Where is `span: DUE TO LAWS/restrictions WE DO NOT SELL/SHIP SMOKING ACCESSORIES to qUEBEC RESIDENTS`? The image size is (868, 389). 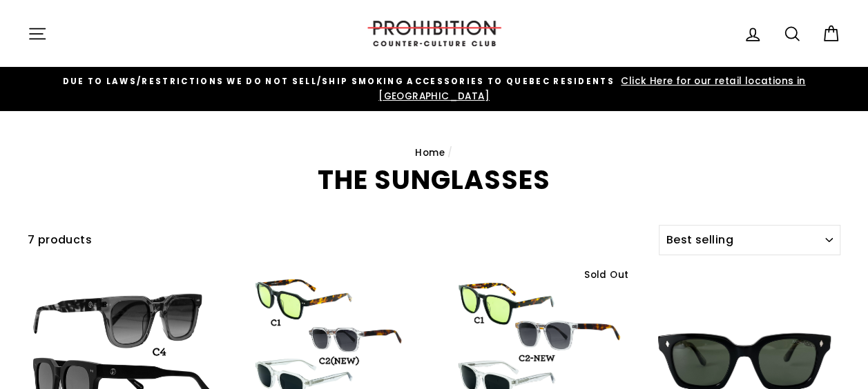 span: DUE TO LAWS/restrictions WE DO NOT SELL/SHIP SMOKING ACCESSORIES to qUEBEC RESIDENTS is located at coordinates (338, 81).